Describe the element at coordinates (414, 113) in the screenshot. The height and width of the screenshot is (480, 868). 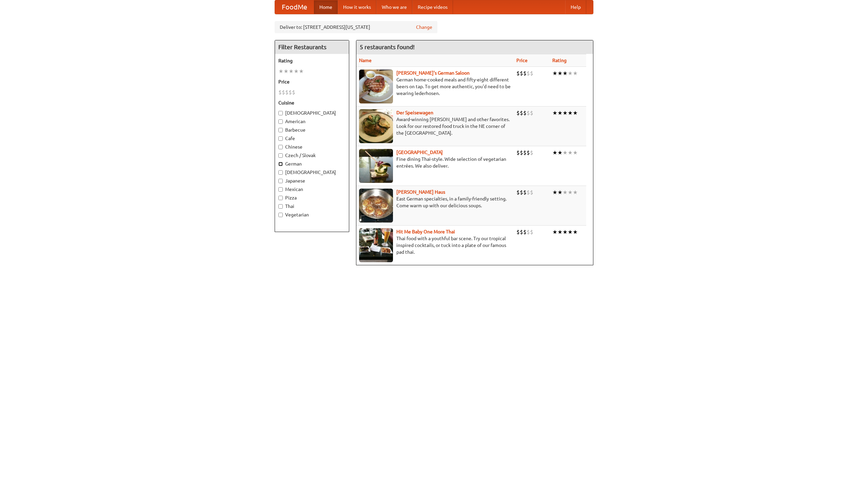
I see `b: Der Speisewagen` at that location.